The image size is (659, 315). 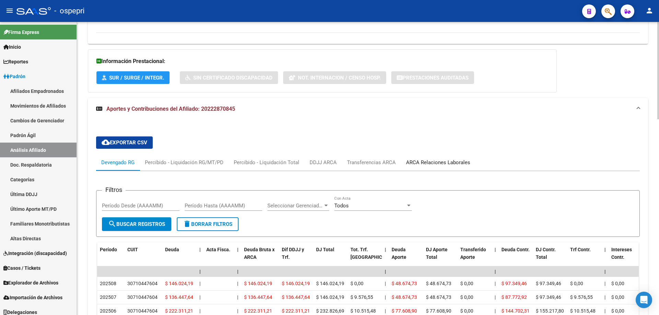 I want to click on span: Período, so click(x=108, y=250).